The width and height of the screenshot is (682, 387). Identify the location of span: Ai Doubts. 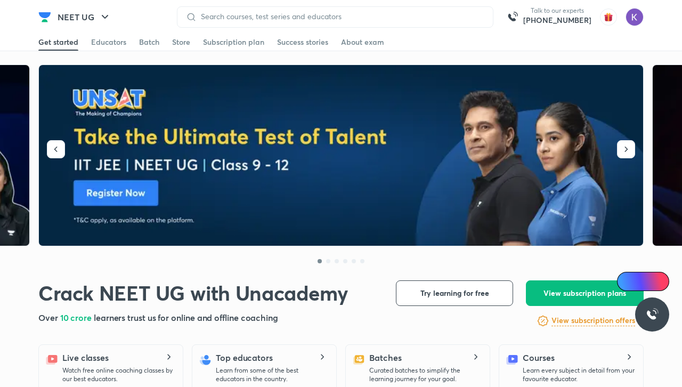
(648, 281).